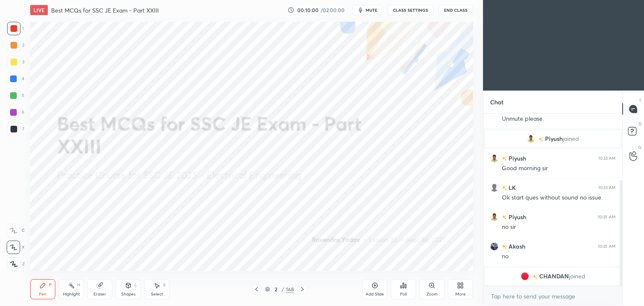 Image resolution: width=644 pixels, height=306 pixels. Describe the element at coordinates (554, 139) in the screenshot. I see `span: Piyush` at that location.